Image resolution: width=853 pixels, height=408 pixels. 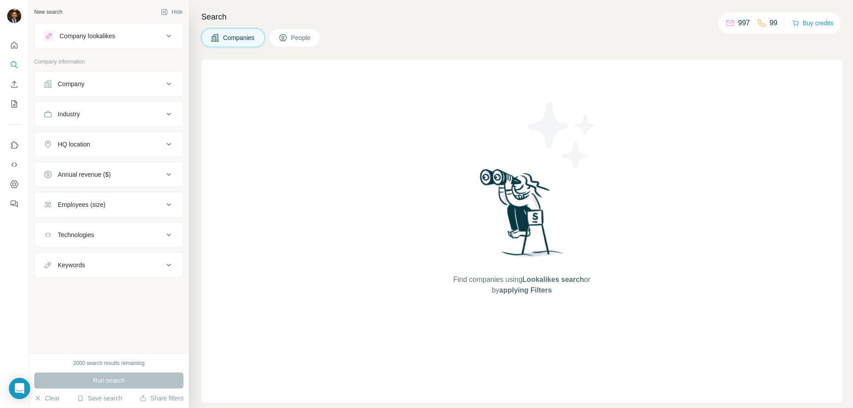 I want to click on img: Surfe Illustration - Woman searching with binoculars, so click(x=522, y=216).